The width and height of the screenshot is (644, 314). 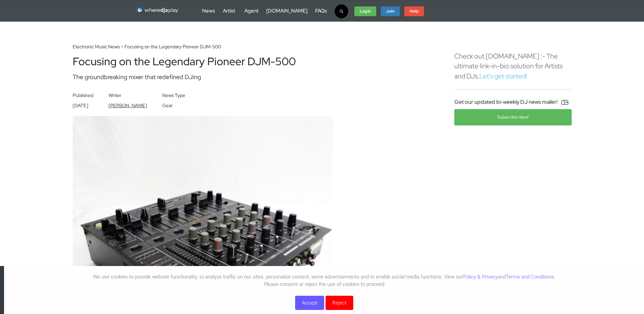 What do you see at coordinates (174, 106) in the screenshot?
I see `div: Gear` at bounding box center [174, 106].